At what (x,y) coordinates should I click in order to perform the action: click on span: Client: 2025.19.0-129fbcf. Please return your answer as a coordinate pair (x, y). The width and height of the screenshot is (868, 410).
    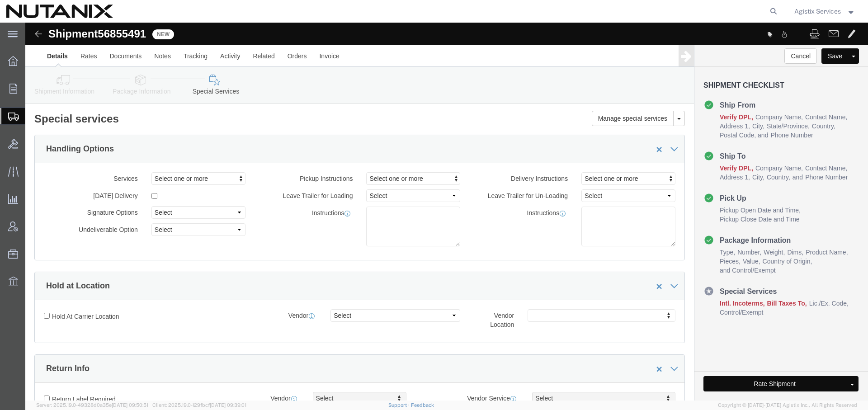
    Looking at the image, I should click on (200, 404).